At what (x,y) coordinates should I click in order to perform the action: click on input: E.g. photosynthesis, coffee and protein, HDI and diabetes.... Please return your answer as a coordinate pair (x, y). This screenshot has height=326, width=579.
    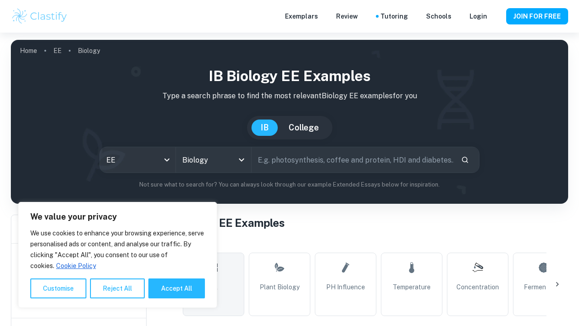
    Looking at the image, I should click on (353, 160).